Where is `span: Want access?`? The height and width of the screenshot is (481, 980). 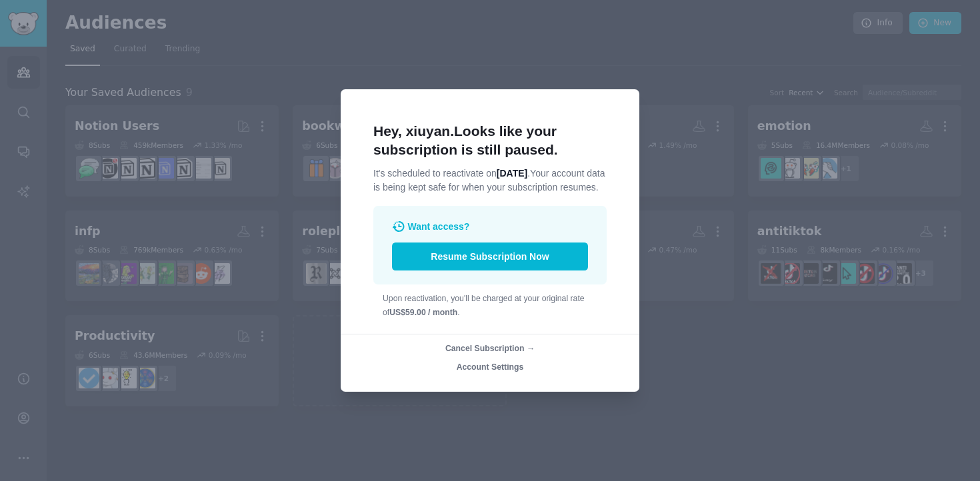 span: Want access? is located at coordinates (438, 227).